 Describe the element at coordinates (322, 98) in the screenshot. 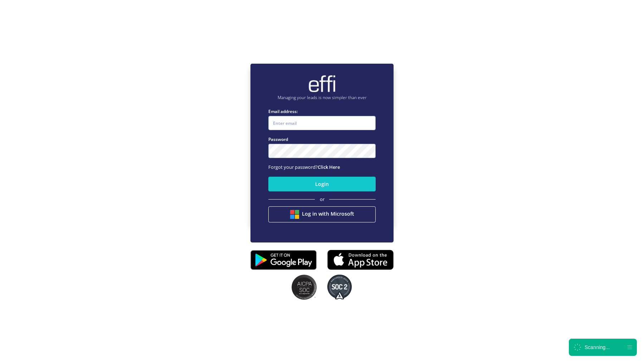

I see `p: Managing your leads is now simpler than ever` at that location.